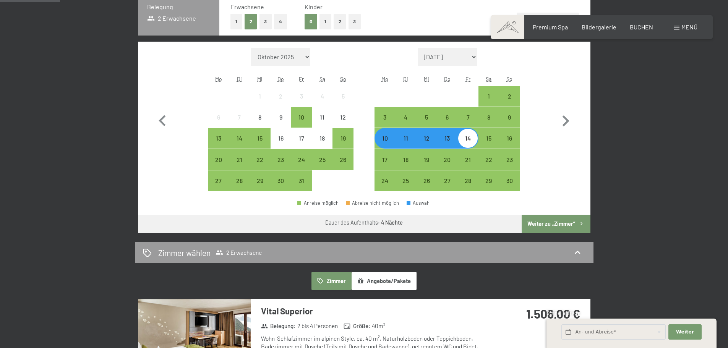  I want to click on div: 16, so click(281, 145).